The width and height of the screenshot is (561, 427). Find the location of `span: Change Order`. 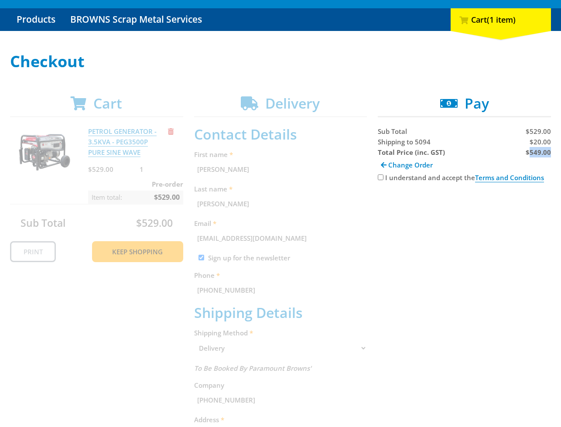

span: Change Order is located at coordinates (410, 165).